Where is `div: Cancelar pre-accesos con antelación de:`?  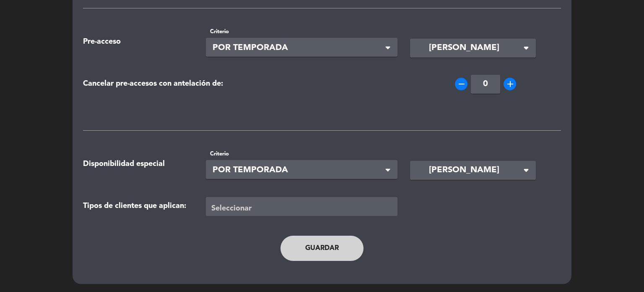 div: Cancelar pre-accesos con antelación de: is located at coordinates (240, 83).